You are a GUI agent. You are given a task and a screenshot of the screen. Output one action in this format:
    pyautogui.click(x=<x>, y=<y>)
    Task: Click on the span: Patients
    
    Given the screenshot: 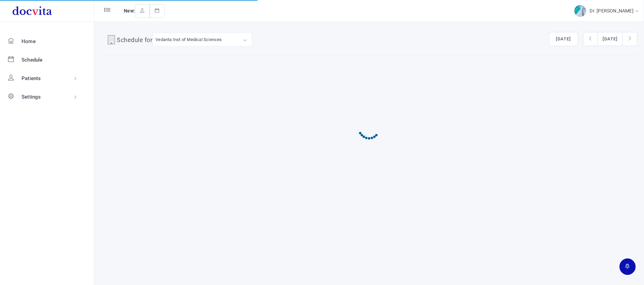 What is the action you would take?
    pyautogui.click(x=31, y=78)
    